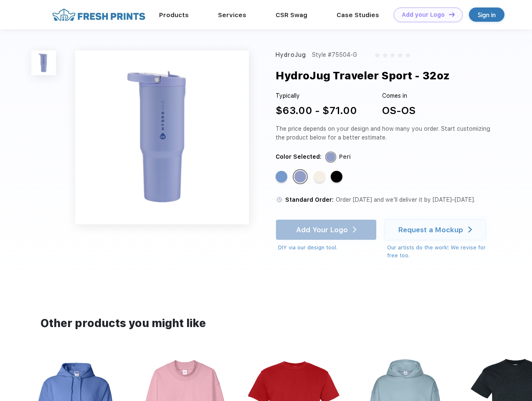  I want to click on img: DT, so click(452, 14).